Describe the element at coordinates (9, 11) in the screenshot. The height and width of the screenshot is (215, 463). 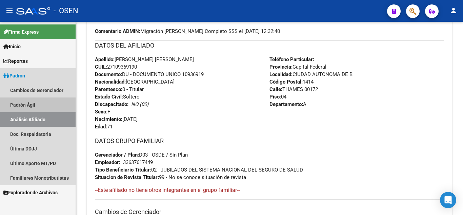
I see `mat-icon: menu` at that location.